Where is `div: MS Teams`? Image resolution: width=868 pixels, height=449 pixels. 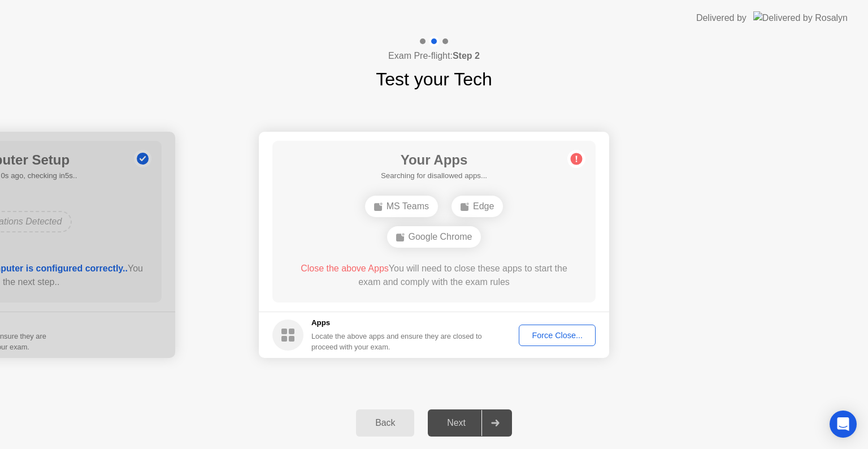
div: MS Teams is located at coordinates (401, 206).